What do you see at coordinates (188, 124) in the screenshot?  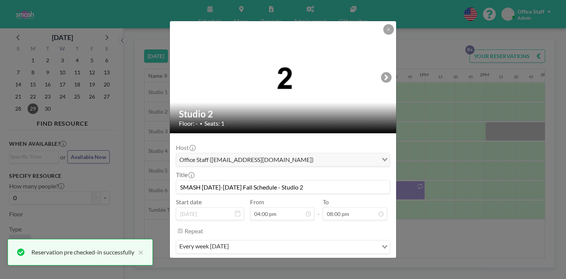 I see `span: Floor: -` at bounding box center [188, 124].